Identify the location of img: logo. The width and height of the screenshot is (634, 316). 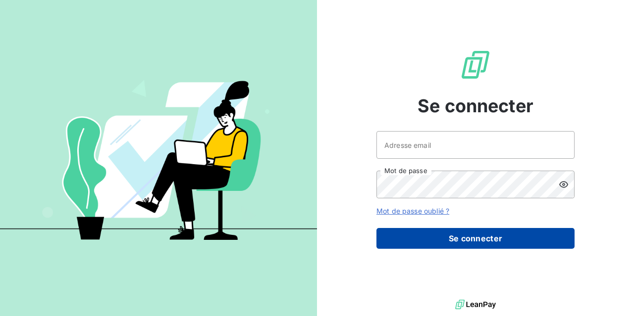
(475, 305).